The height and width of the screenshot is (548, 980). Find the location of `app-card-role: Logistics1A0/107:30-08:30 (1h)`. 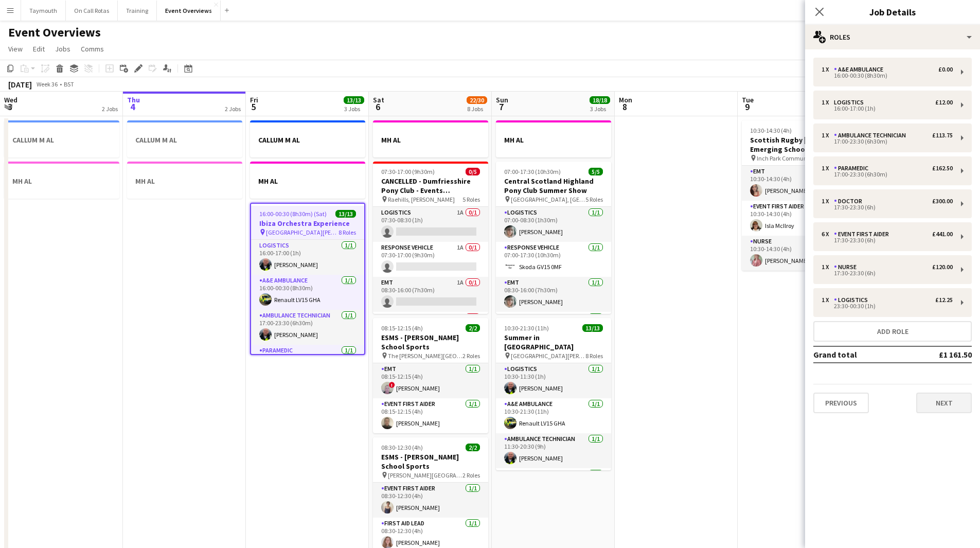

app-card-role: Logistics1A0/107:30-08:30 (1h) is located at coordinates (431, 225).